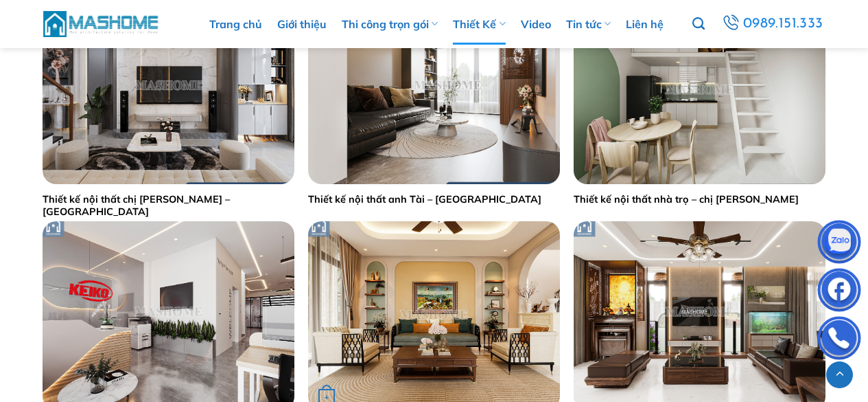  Describe the element at coordinates (390, 24) in the screenshot. I see `a: Thi công trọn gói` at that location.